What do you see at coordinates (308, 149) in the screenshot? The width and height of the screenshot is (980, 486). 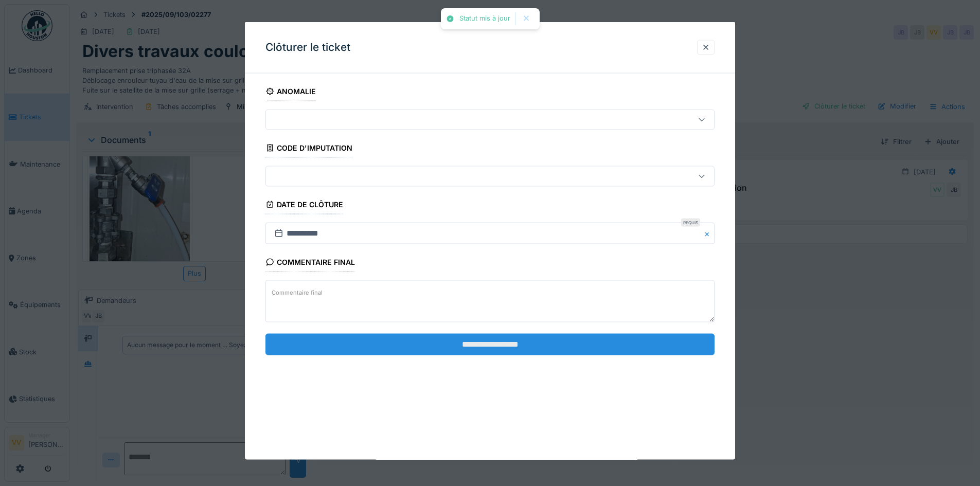 I see `div: Code d'imputation` at bounding box center [308, 149].